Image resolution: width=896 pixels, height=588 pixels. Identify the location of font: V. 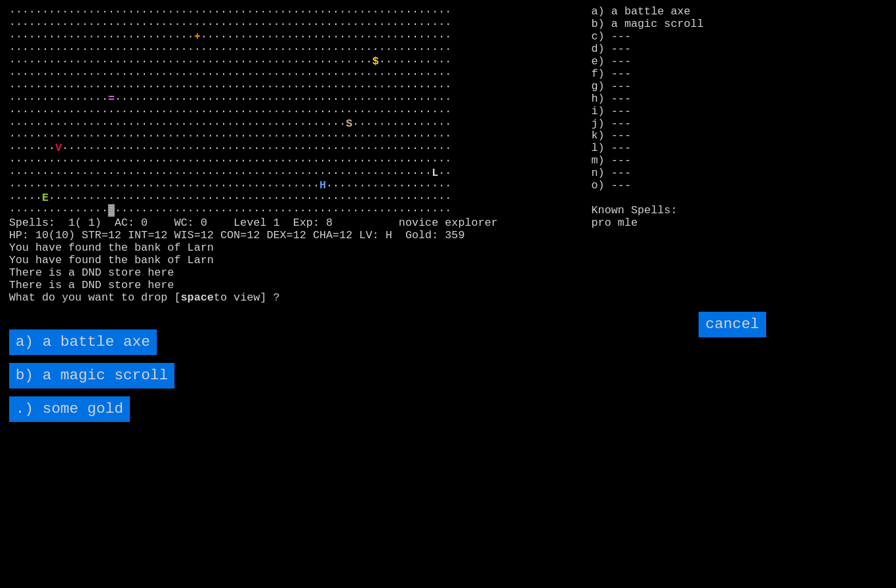
(58, 147).